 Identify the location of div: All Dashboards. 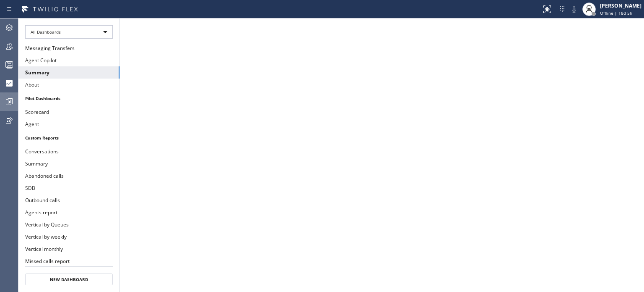
(69, 32).